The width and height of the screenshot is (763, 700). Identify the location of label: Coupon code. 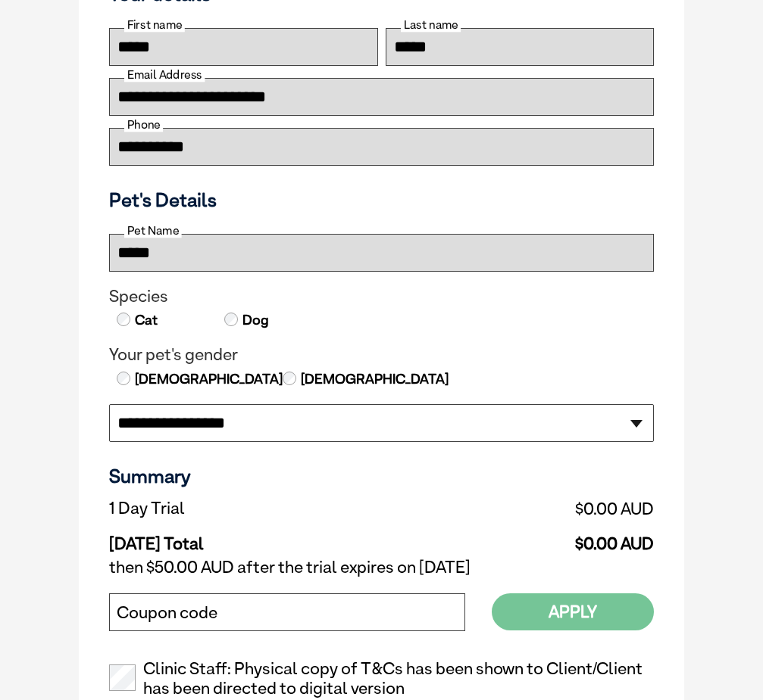
(167, 613).